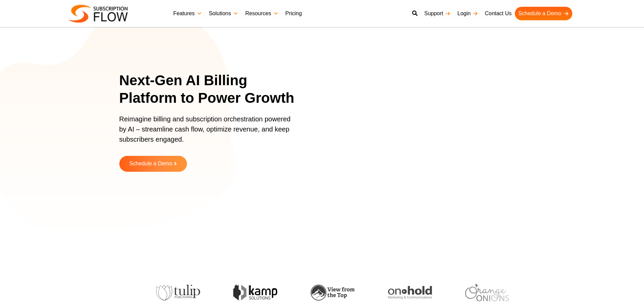 Image resolution: width=644 pixels, height=308 pixels. I want to click on h1: Next-Gen AI Billing Platform to Power Growth, so click(211, 89).